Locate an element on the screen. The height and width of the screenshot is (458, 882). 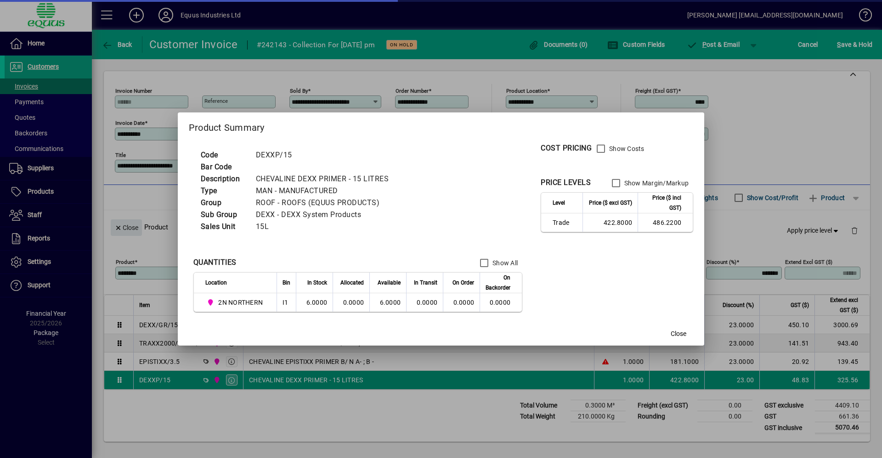
td: DEXX - DEXX System Products is located at coordinates (326, 215).